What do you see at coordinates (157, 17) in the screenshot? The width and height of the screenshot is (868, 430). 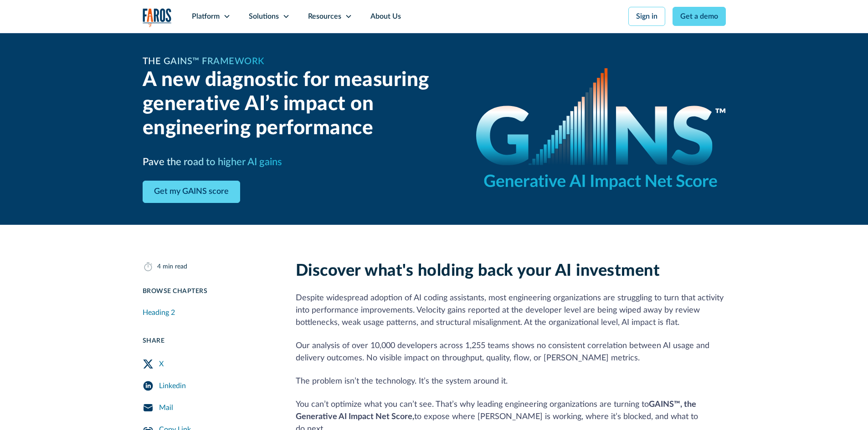 I see `img: Logo of the analytics and reporting company Faros.` at bounding box center [157, 17].